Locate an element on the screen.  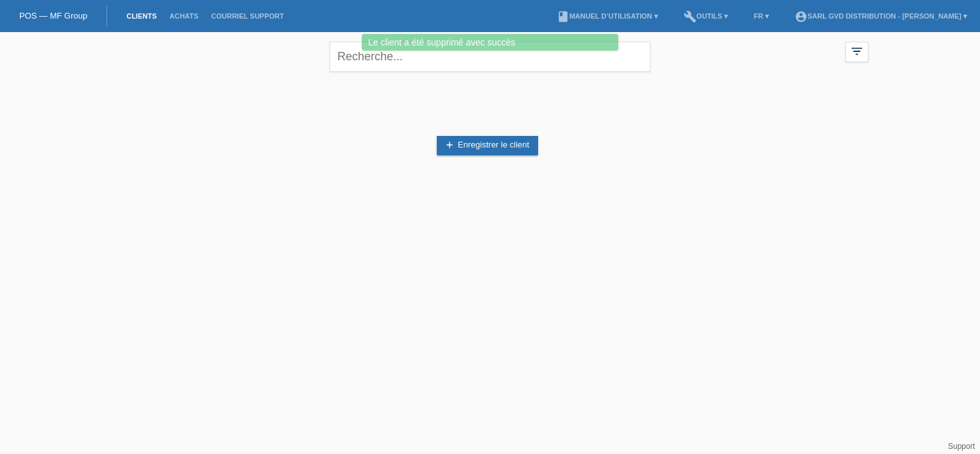
a: buildOutils ▾ is located at coordinates (706, 16).